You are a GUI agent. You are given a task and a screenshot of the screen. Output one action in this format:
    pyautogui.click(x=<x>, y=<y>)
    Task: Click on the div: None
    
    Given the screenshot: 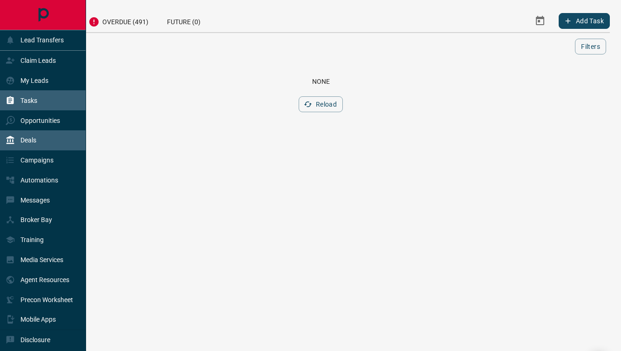 What is the action you would take?
    pyautogui.click(x=321, y=81)
    